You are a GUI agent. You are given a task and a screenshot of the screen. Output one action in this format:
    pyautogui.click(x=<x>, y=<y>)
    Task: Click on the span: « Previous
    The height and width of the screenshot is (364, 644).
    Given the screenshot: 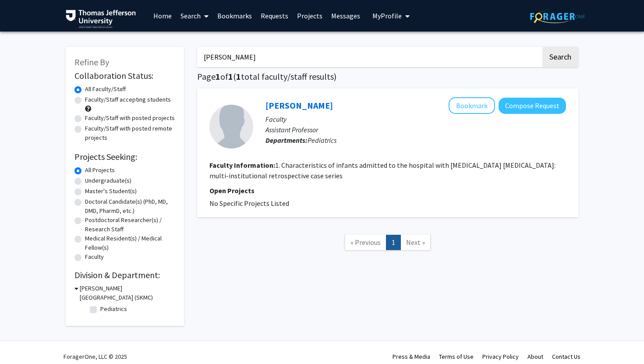 What is the action you would take?
    pyautogui.click(x=365, y=242)
    